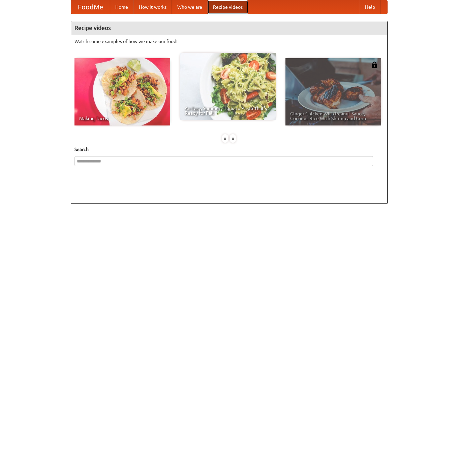  I want to click on a: Home, so click(122, 7).